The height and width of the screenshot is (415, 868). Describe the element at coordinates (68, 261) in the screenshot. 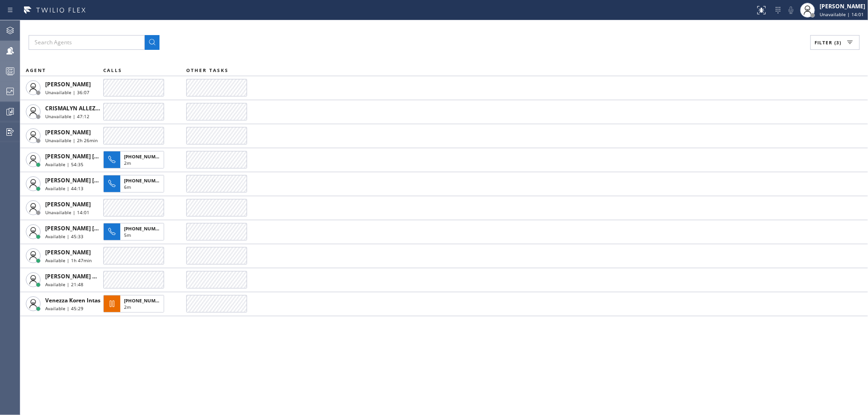

I see `span: Available | 1h 47min` at that location.